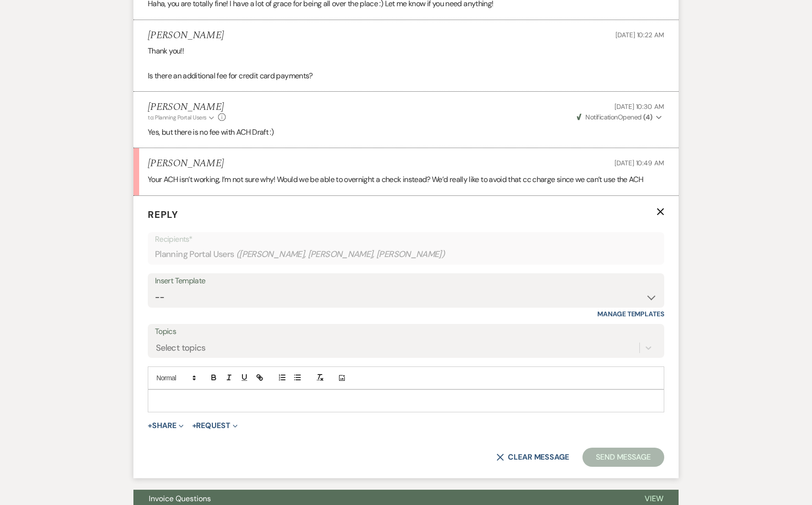 The width and height of the screenshot is (812, 505). Describe the element at coordinates (619, 118) in the screenshot. I see `button: NotificationOpened (4)` at that location.